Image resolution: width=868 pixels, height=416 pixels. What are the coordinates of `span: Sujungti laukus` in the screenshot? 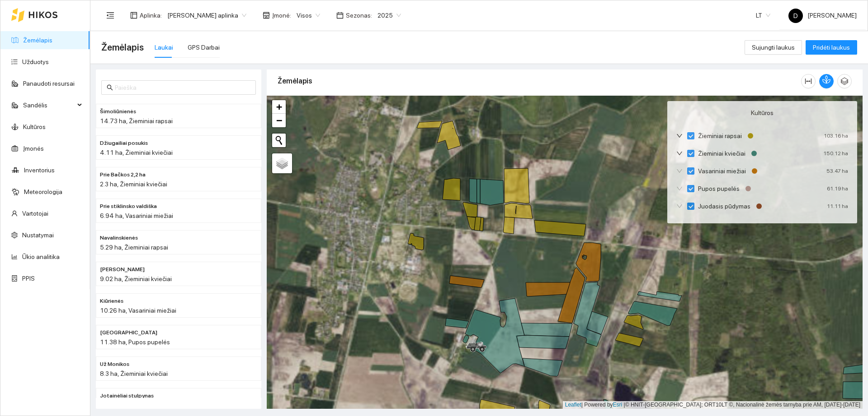 It's located at (773, 47).